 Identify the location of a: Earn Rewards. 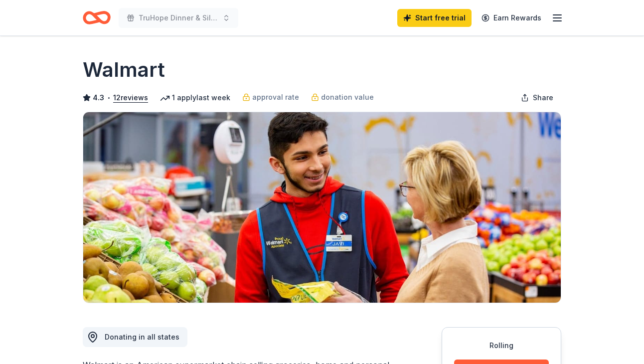
(512, 18).